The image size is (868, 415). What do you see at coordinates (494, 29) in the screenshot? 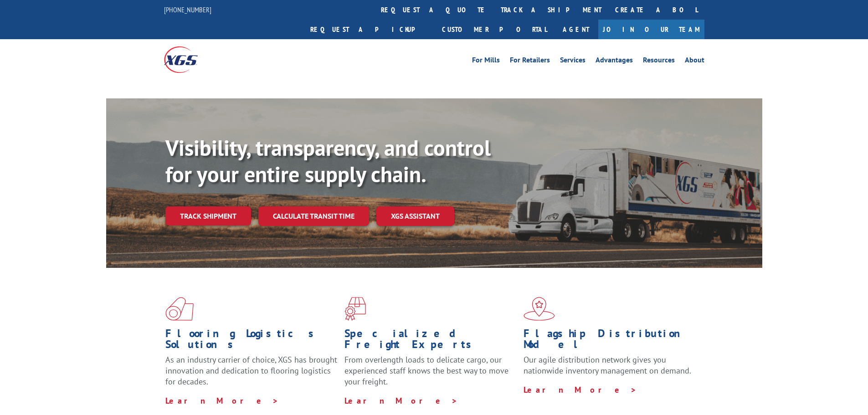
I see `a: Customer Portal` at bounding box center [494, 29].